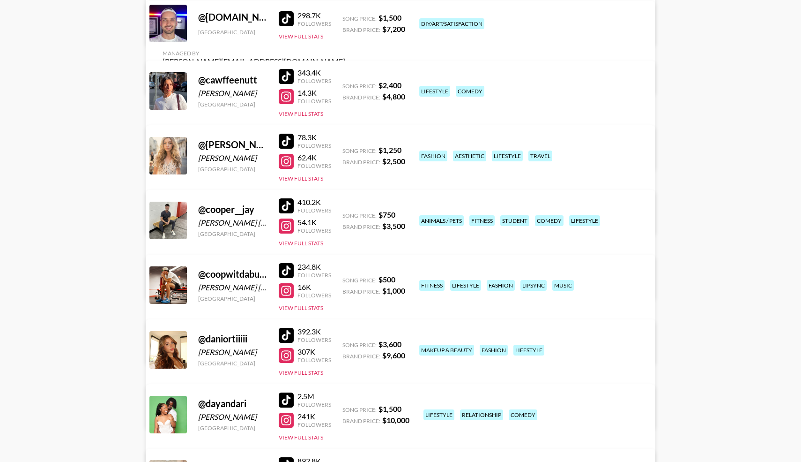 This screenshot has width=801, height=462. What do you see at coordinates (390, 85) in the screenshot?
I see `strong: $ 2,400` at bounding box center [390, 85].